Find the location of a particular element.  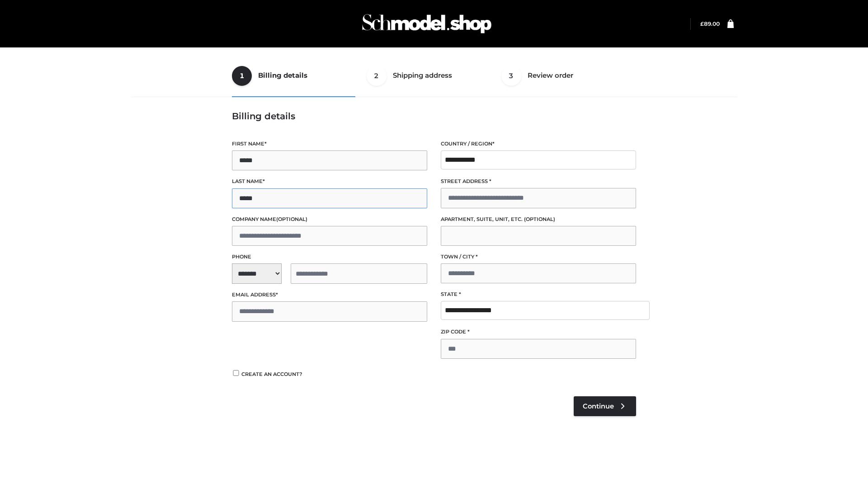

span: Create an account? is located at coordinates (272, 374).